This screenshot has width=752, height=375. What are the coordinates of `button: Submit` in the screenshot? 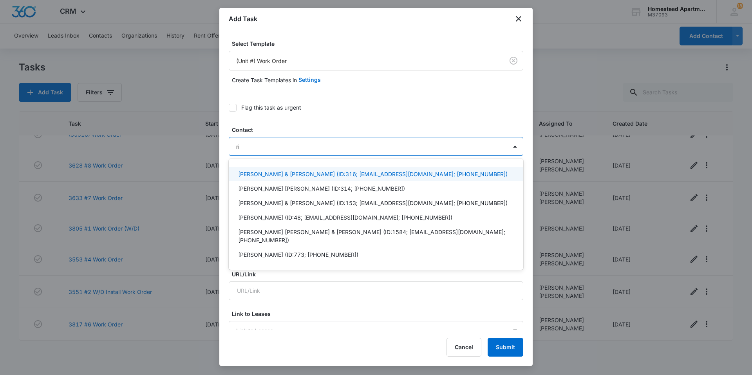 It's located at (505, 347).